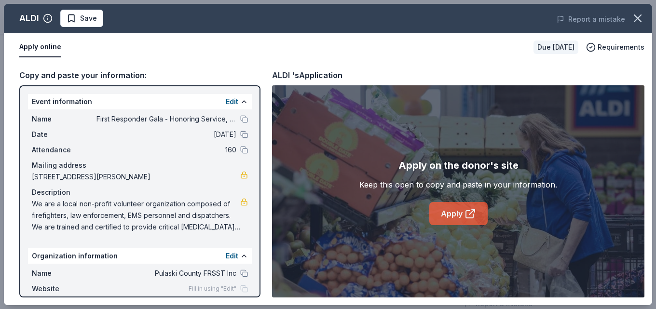 The width and height of the screenshot is (656, 309). I want to click on span: Save, so click(88, 18).